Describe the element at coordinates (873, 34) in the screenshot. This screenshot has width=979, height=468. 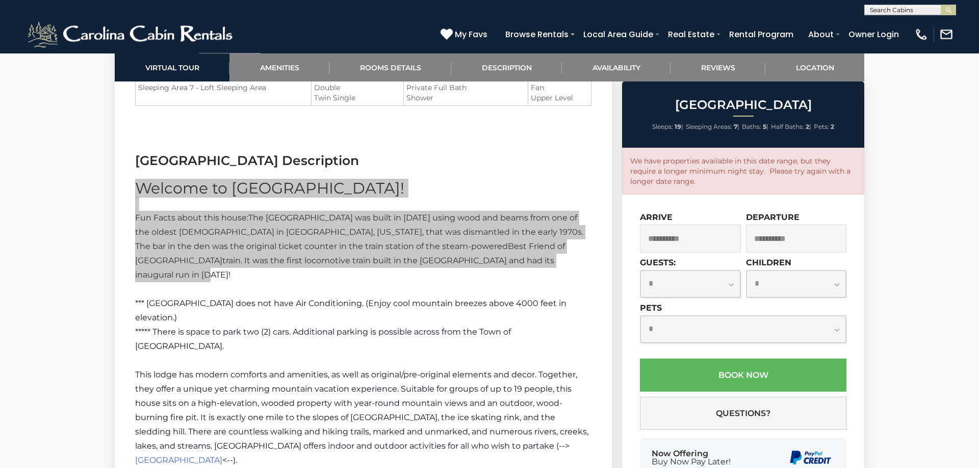
I see `a: Owner Login` at that location.